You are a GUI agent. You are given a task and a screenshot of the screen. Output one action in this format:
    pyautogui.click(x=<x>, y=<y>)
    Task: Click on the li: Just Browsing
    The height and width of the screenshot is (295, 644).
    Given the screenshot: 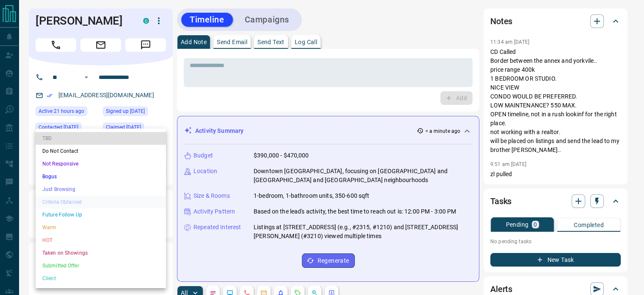 What is the action you would take?
    pyautogui.click(x=101, y=189)
    